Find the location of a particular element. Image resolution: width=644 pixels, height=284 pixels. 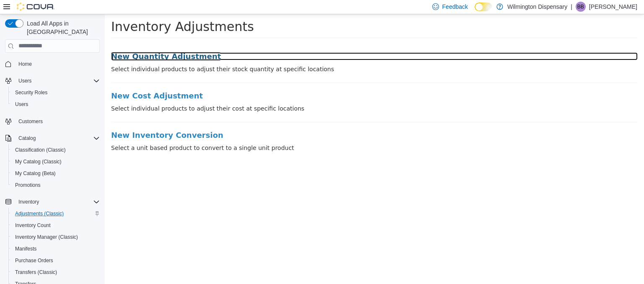

h3: New Inventory Conversion is located at coordinates (269, 121).